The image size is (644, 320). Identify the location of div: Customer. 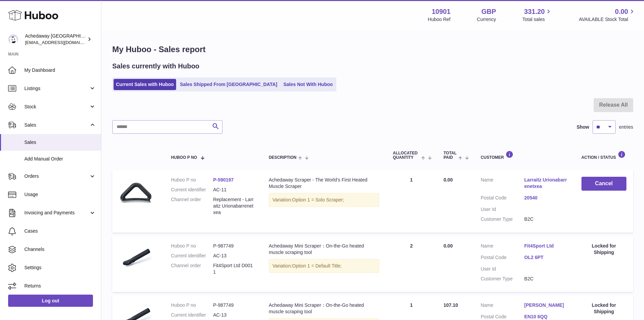
(524, 155).